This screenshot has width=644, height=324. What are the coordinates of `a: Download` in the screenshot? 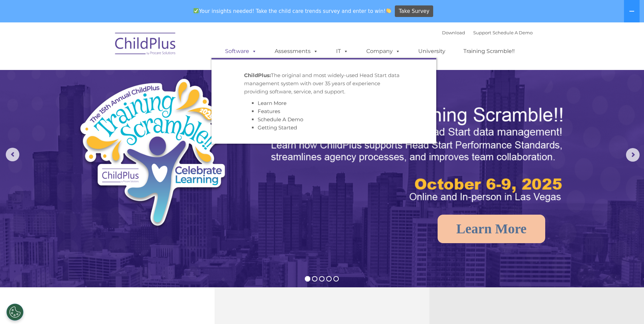 It's located at (453, 32).